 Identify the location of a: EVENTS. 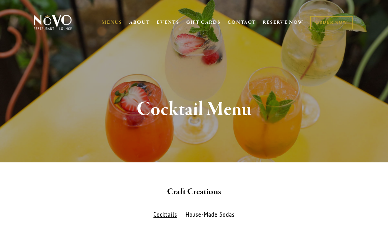
(168, 22).